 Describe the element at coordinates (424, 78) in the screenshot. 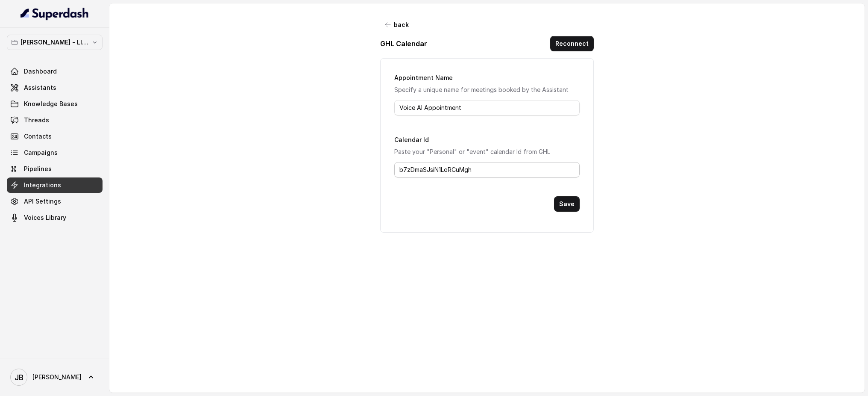

I see `label: Appointment Name` at that location.